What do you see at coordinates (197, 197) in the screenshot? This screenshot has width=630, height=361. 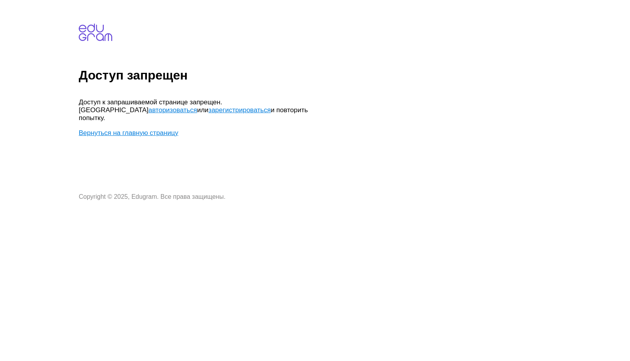 I see `p: Copyright © 2025, Edugram. Все права защищены.` at bounding box center [197, 197].